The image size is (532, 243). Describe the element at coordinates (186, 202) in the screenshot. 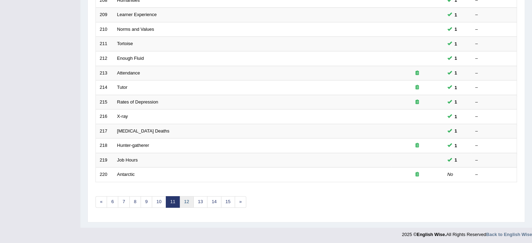

I see `a: 12` at that location.